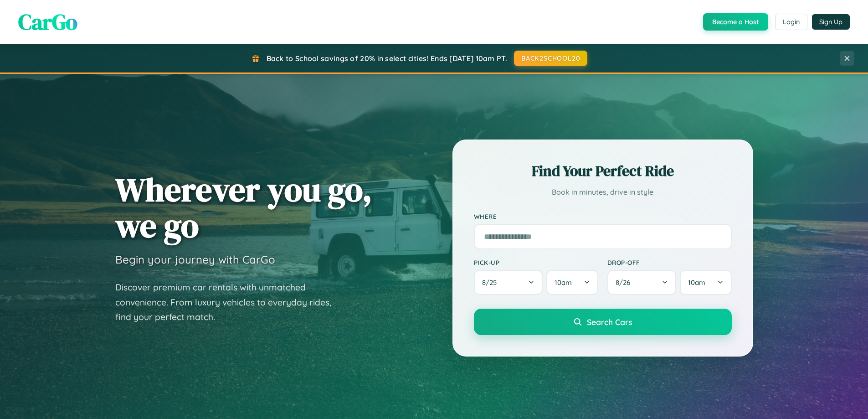  Describe the element at coordinates (551, 58) in the screenshot. I see `button: BACK2SCHOOL20` at that location.